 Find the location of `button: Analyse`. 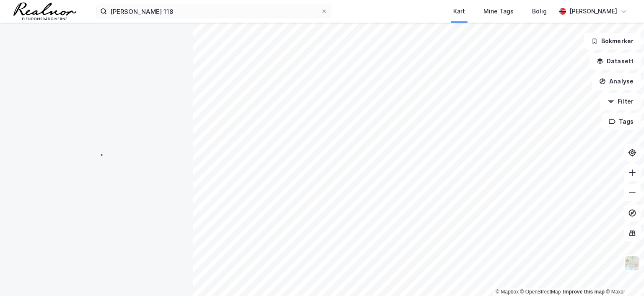

button: Analyse is located at coordinates (616, 82).